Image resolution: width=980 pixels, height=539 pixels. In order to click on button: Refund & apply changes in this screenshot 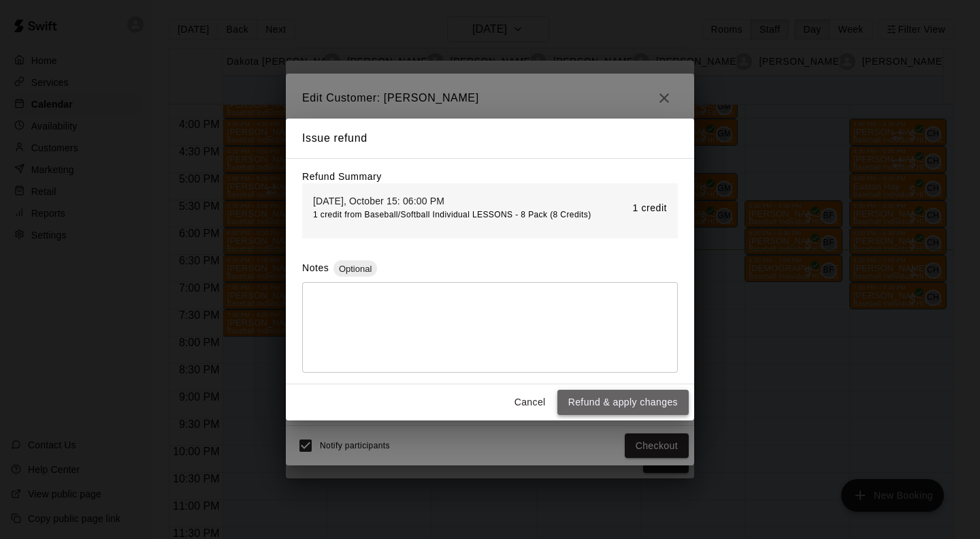, I will do `click(623, 402)`.